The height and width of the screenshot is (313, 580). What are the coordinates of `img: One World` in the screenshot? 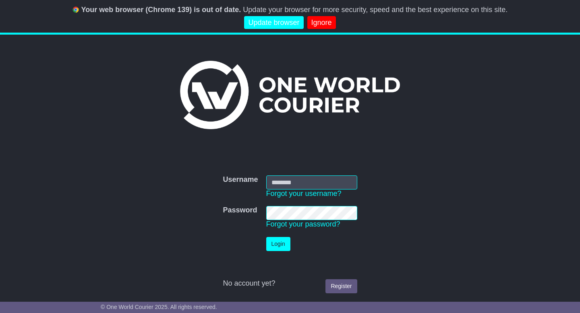 It's located at (290, 95).